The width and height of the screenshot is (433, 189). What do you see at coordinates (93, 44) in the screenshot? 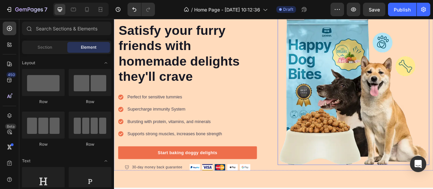
I see `p: Satisfy your furry friends with homemade delights they'll crave` at bounding box center [93, 44].